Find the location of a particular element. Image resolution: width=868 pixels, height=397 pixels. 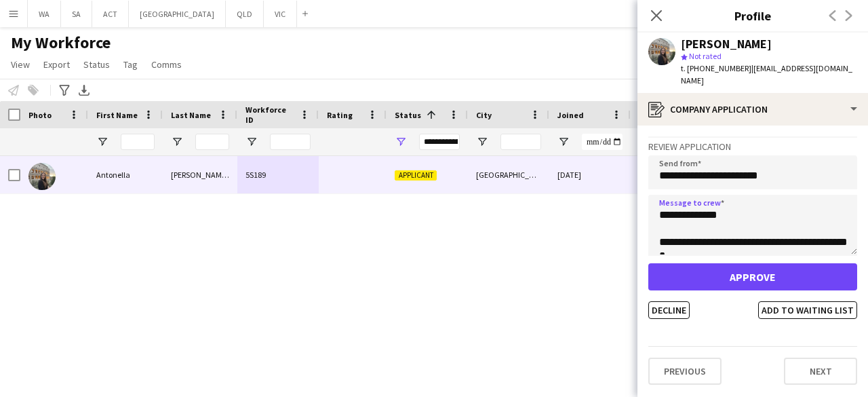

span: Comms is located at coordinates (166, 64).